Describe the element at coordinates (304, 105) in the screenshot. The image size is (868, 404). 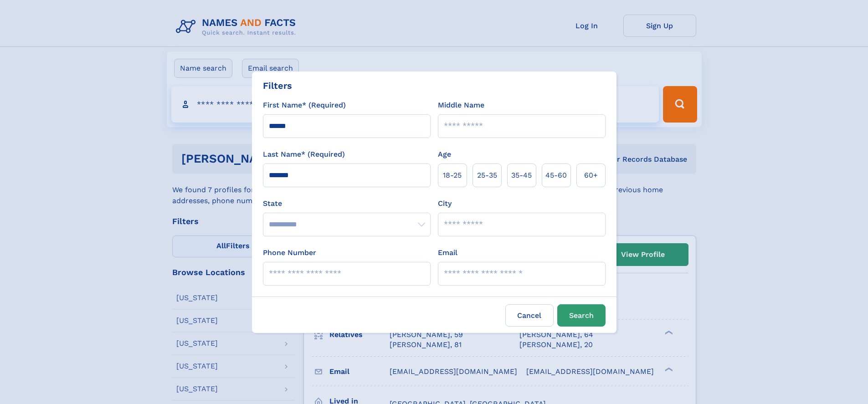
I see `label: First Name* (Required)` at that location.